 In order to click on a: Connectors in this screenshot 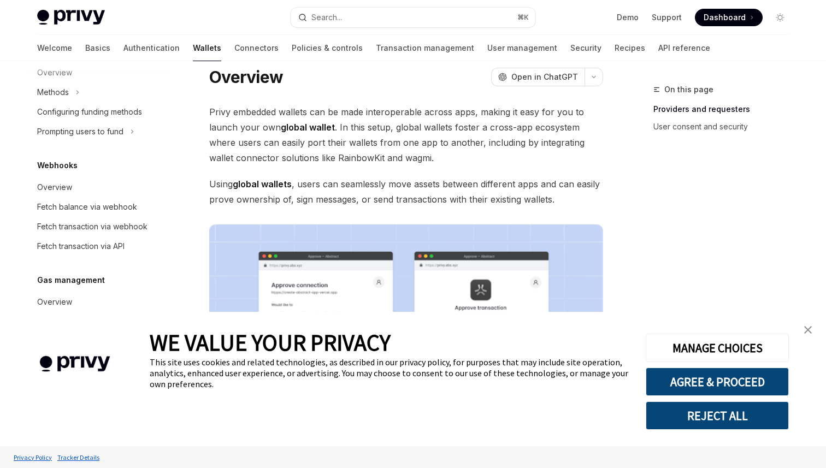, I will do `click(256, 48)`.